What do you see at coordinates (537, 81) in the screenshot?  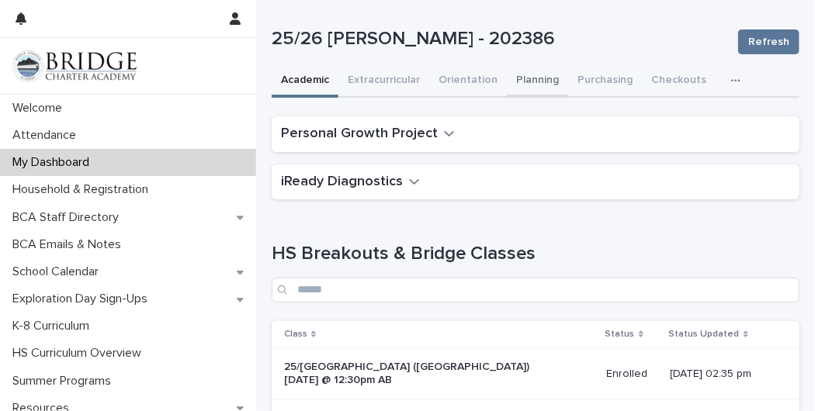 I see `button: Planning` at bounding box center [537, 81].